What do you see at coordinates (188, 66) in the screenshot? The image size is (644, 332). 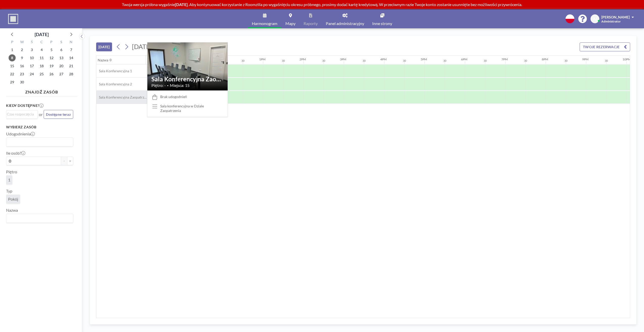 I see `img: resource-image` at bounding box center [188, 66].